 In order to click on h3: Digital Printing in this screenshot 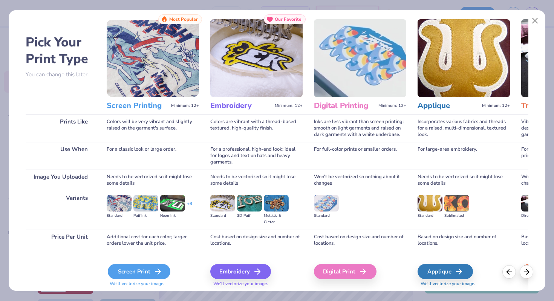, I will do `click(345, 106)`.